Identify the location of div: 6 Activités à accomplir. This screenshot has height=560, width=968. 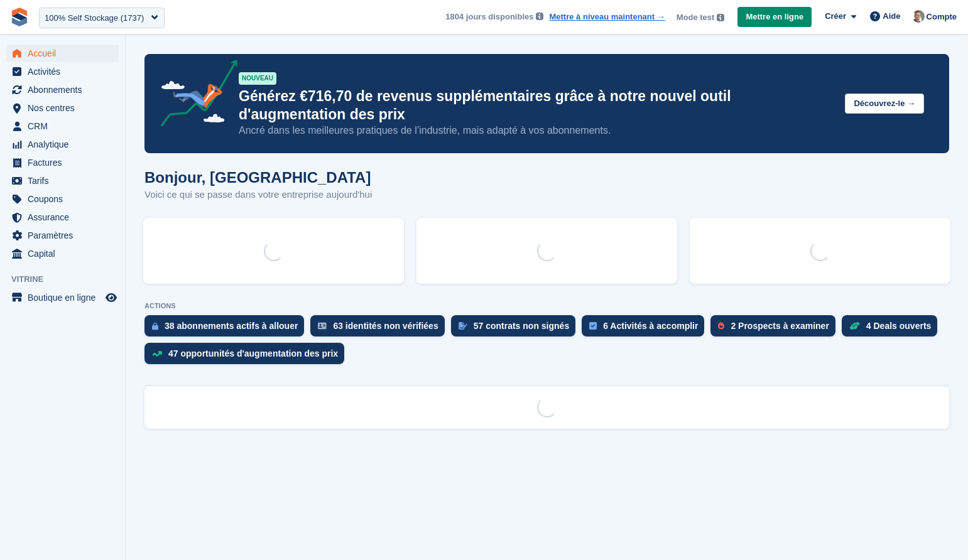
(650, 326).